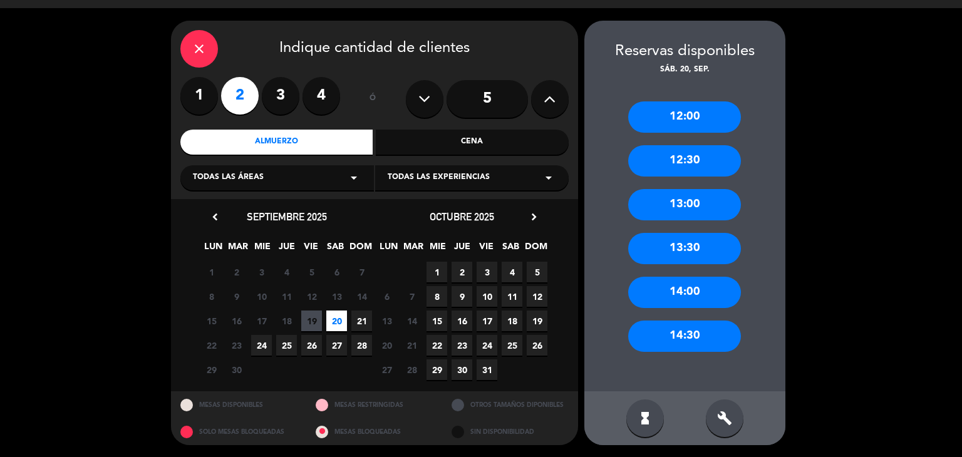  Describe the element at coordinates (684, 70) in the screenshot. I see `div: sáb. 20, sep.` at that location.